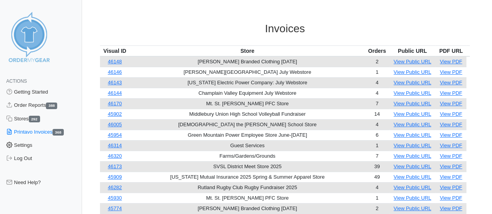 The width and height of the screenshot is (492, 214). Describe the element at coordinates (115, 124) in the screenshot. I see `a: 46005` at that location.